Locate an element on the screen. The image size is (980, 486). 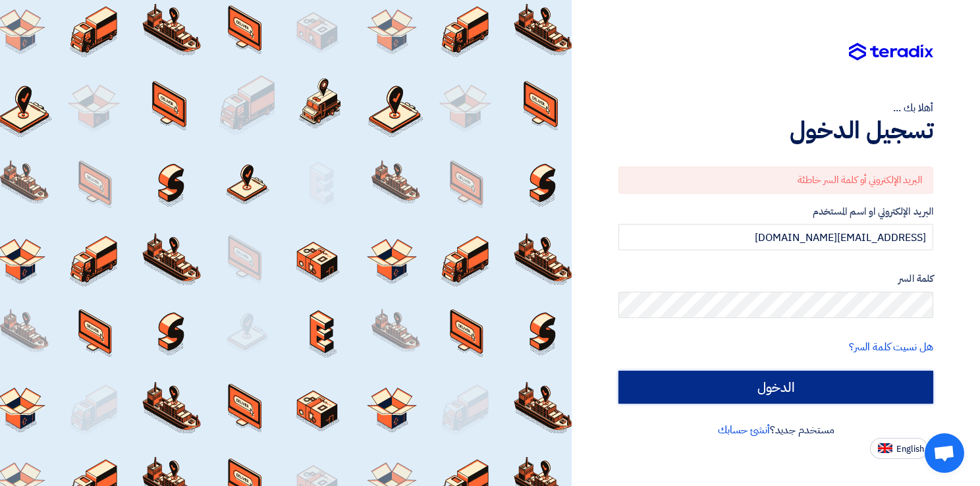
label: كلمة السر is located at coordinates (776, 279).